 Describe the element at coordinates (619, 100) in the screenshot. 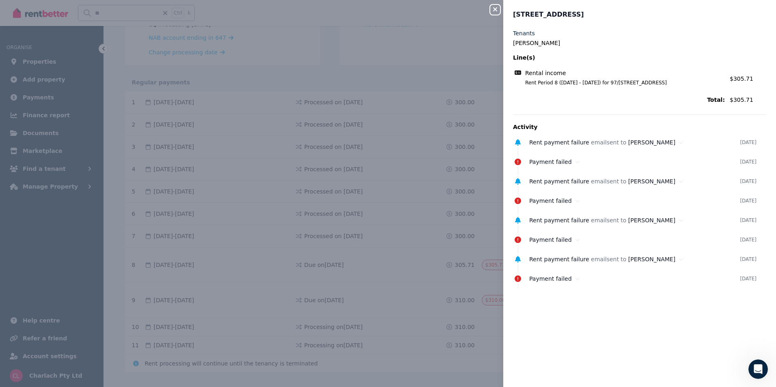

I see `span: Total:` at that location.